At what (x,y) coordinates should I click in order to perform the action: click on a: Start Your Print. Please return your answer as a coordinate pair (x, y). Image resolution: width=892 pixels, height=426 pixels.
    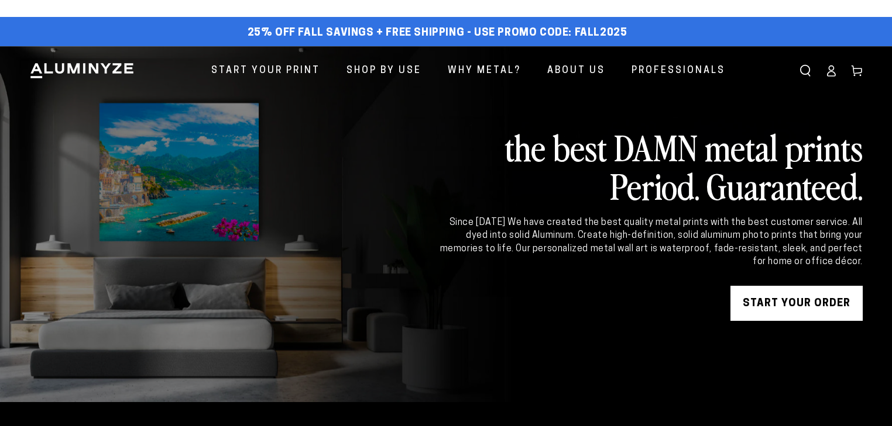
    Looking at the image, I should click on (266, 71).